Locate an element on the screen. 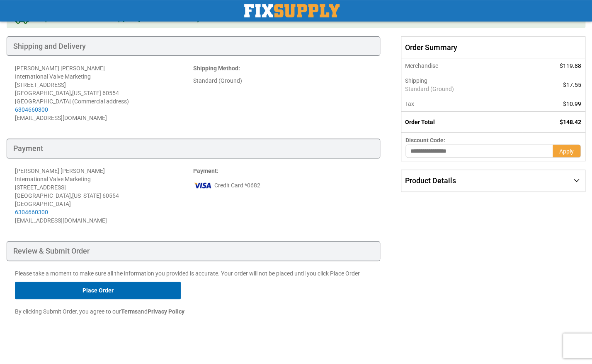  span: $17.55 is located at coordinates (572, 85).